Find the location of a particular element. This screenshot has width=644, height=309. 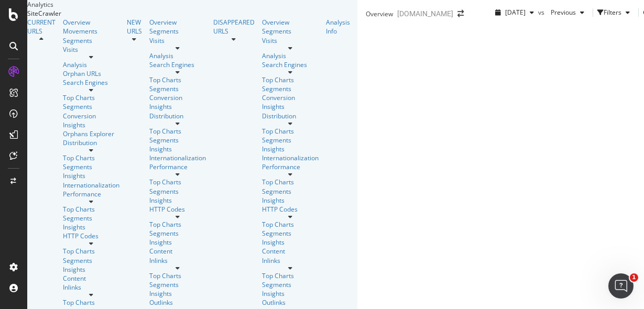

a: Analysis Info is located at coordinates (338, 27).